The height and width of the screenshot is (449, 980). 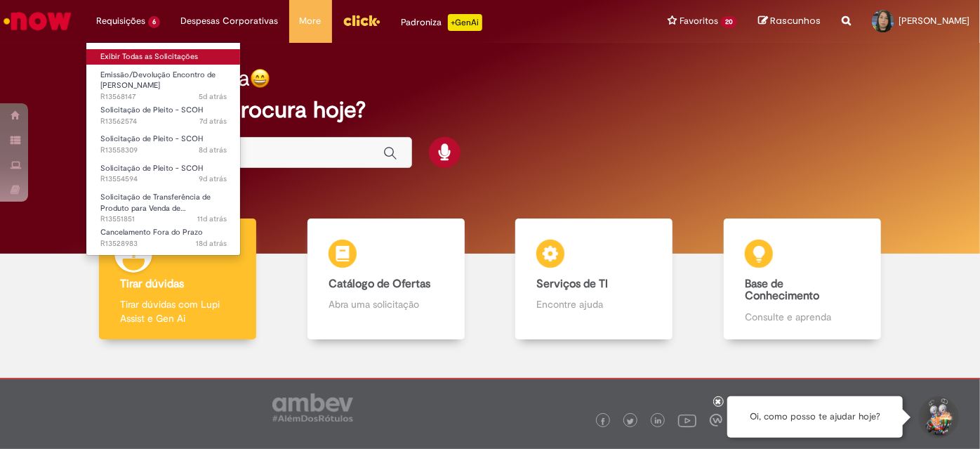 What do you see at coordinates (164, 57) in the screenshot?
I see `a: Exibir Todas as Solicitações` at bounding box center [164, 57].